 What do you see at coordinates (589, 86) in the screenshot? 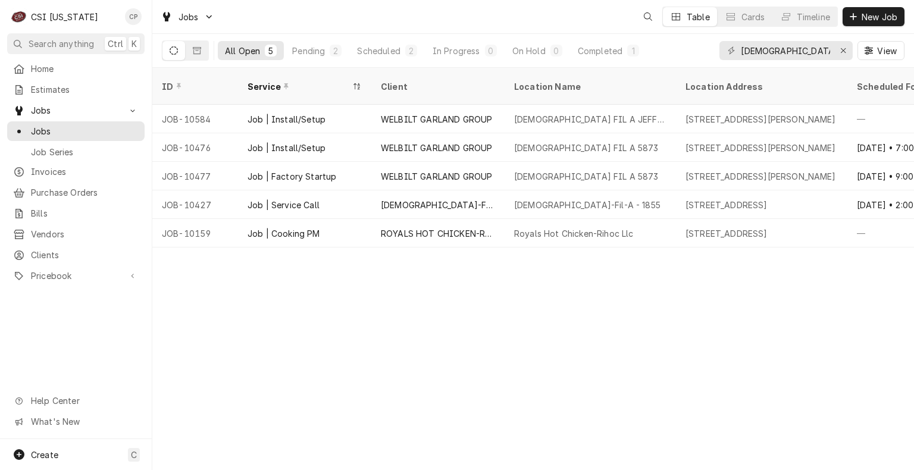
I see `div: Location Name` at bounding box center [589, 86].